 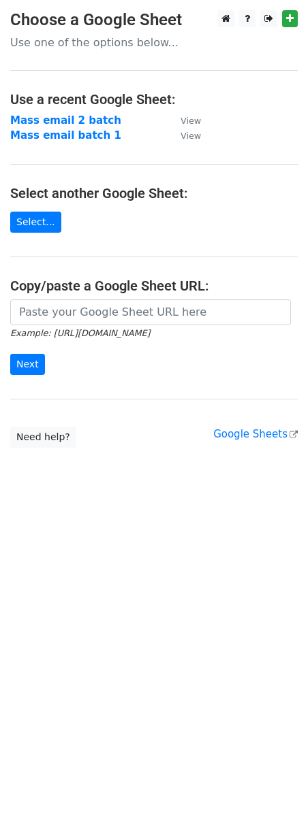 What do you see at coordinates (154, 42) in the screenshot?
I see `p: Use one of the options below...` at bounding box center [154, 42].